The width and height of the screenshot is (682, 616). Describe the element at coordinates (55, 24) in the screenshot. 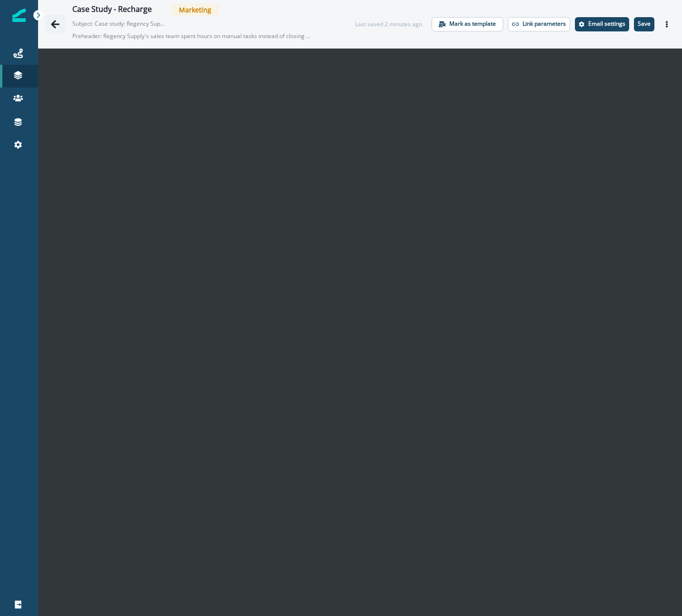

I see `button: Go back` at that location.